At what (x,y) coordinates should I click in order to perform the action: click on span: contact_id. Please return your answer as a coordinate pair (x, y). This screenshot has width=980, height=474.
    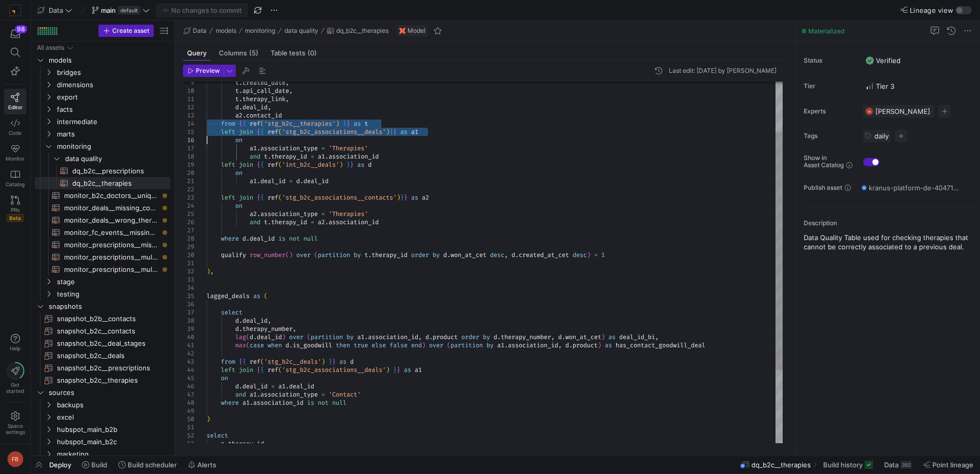
    Looking at the image, I should click on (264, 115).